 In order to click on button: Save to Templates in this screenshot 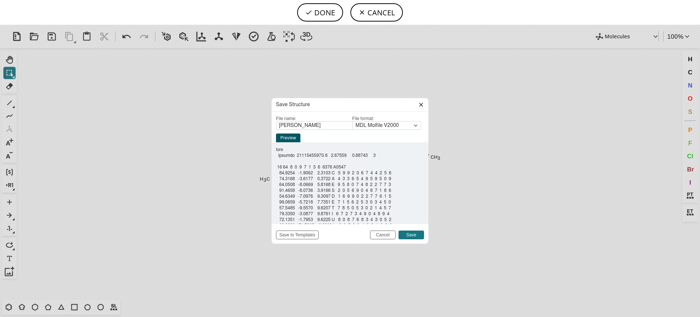, I will do `click(297, 235)`.